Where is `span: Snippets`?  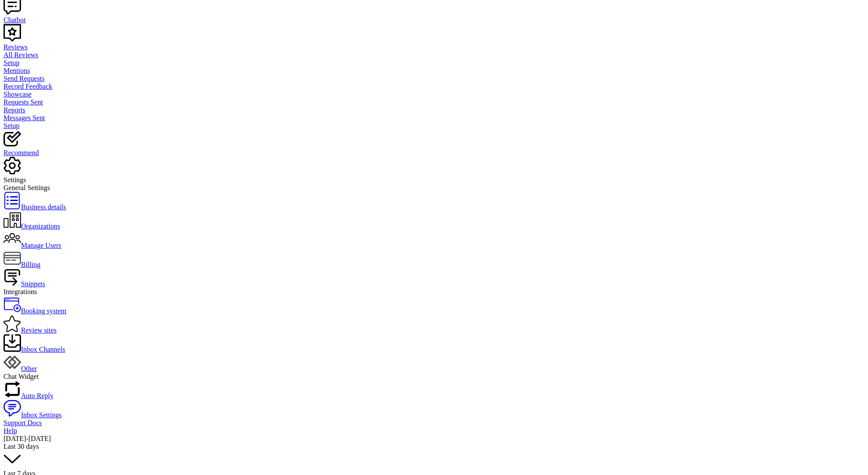 span: Snippets is located at coordinates (33, 283).